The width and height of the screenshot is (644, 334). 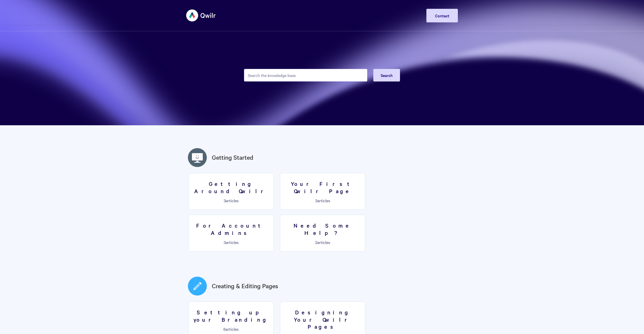 What do you see at coordinates (231, 233) in the screenshot?
I see `a: For Account Admins 3articles` at bounding box center [231, 233].